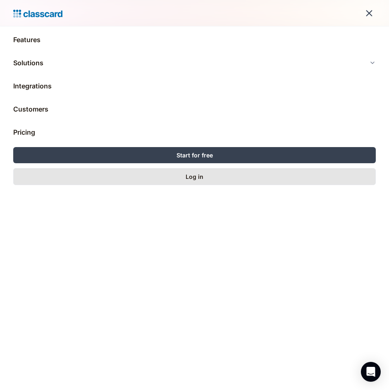 The image size is (389, 390). Describe the element at coordinates (195, 155) in the screenshot. I see `div: Start for free` at that location.